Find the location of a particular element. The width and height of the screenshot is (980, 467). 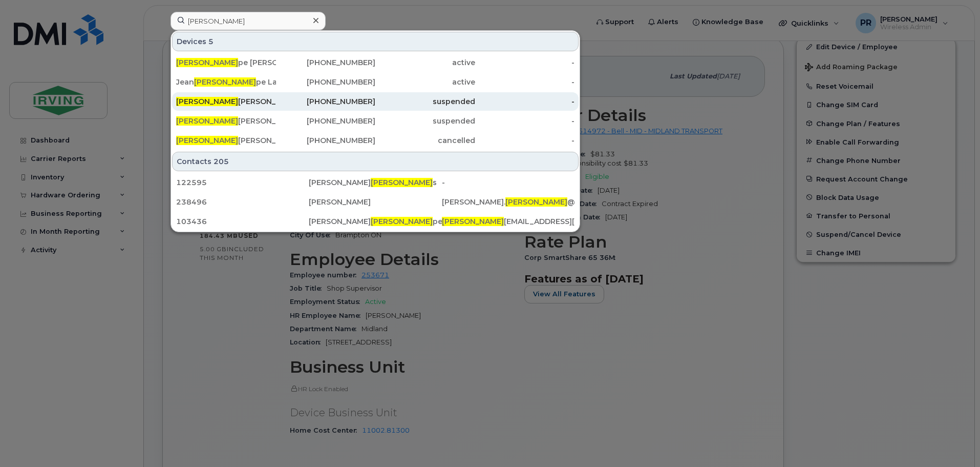

span: 205 is located at coordinates (221, 161).